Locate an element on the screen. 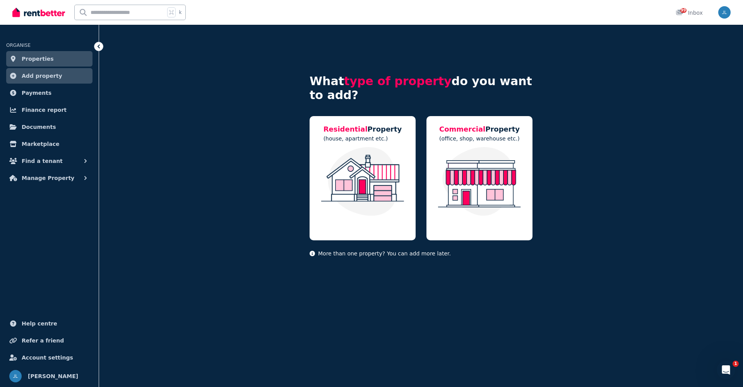 This screenshot has height=387, width=743. a: Documents is located at coordinates (49, 127).